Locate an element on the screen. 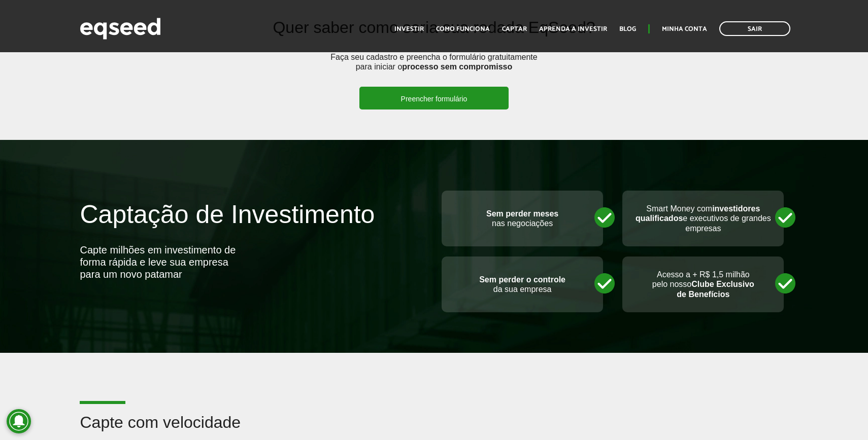  p: Smart Money com e executivos de grandes empresas is located at coordinates (703, 219).